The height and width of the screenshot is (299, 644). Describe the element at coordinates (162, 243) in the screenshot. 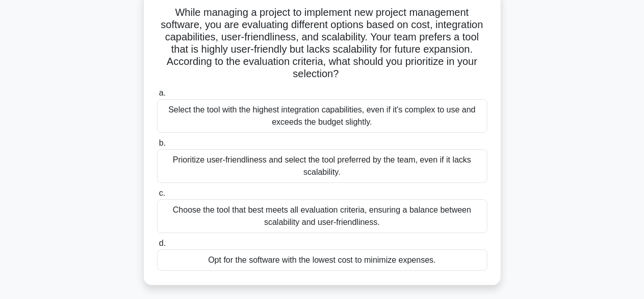

I see `span: d.` at that location.